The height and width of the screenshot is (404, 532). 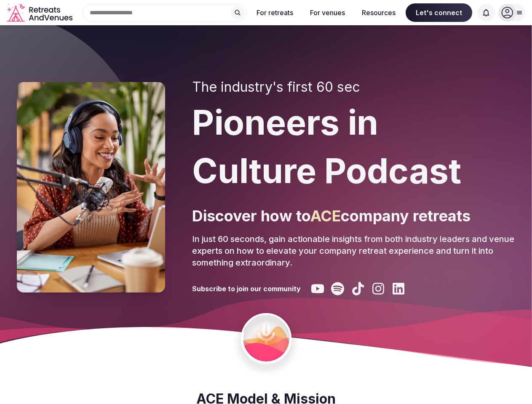 What do you see at coordinates (275, 13) in the screenshot?
I see `button: For retreats` at bounding box center [275, 13].